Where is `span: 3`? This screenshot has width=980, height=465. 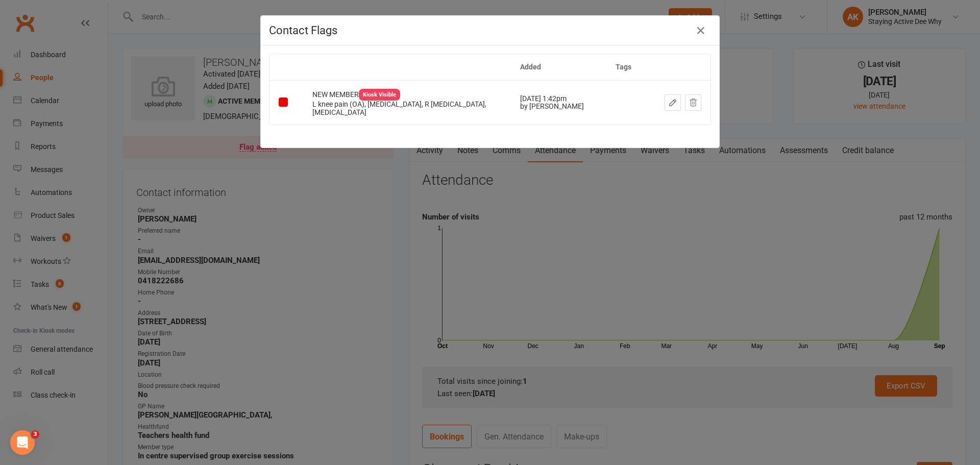
span: 3 is located at coordinates (36, 435).